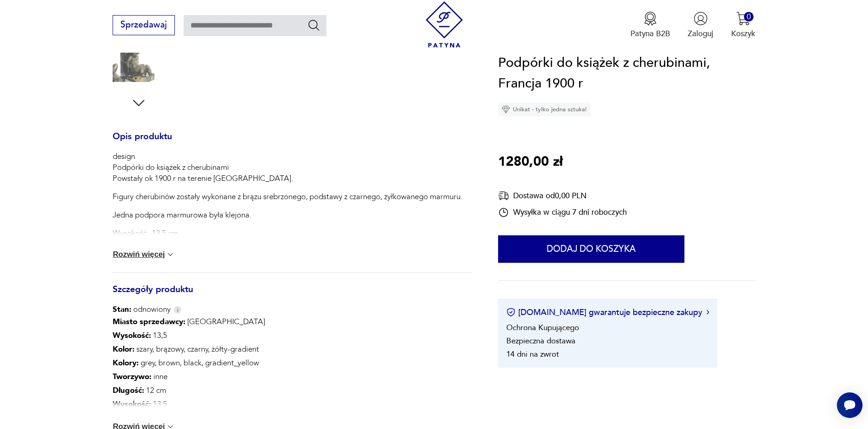 The width and height of the screenshot is (868, 429). Describe the element at coordinates (650, 25) in the screenshot. I see `button: Patyna B2B` at that location.